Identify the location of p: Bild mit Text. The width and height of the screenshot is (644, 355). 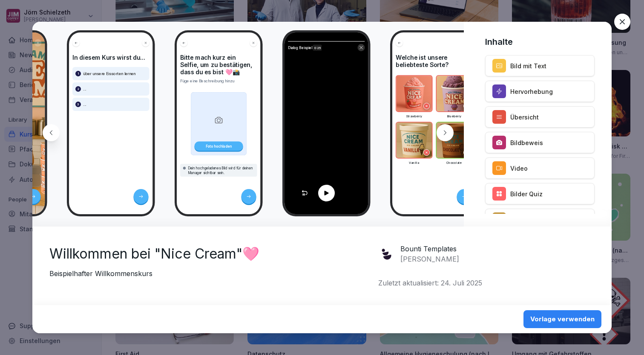
(528, 66).